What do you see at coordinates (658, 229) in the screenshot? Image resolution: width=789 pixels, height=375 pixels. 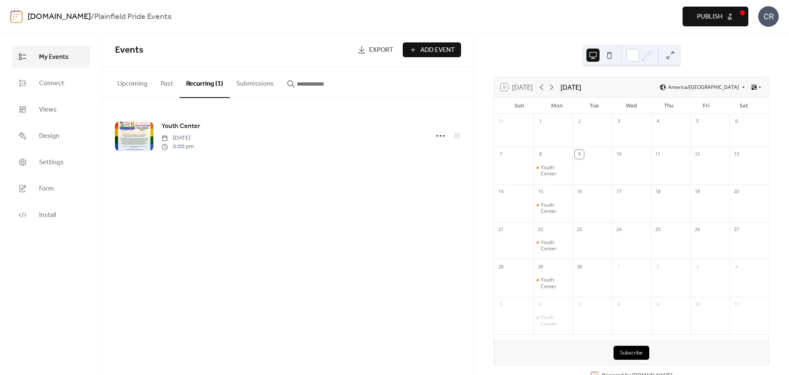 I see `div: 25` at bounding box center [658, 229].